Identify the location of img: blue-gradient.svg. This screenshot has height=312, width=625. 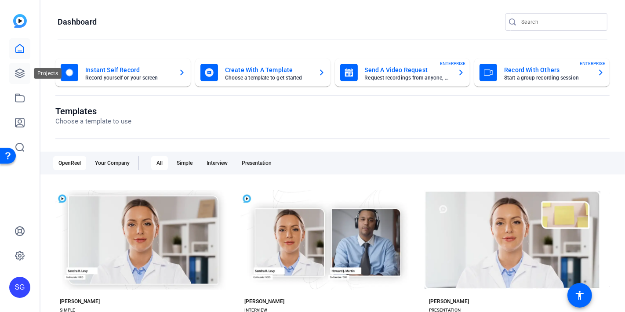
(20, 21).